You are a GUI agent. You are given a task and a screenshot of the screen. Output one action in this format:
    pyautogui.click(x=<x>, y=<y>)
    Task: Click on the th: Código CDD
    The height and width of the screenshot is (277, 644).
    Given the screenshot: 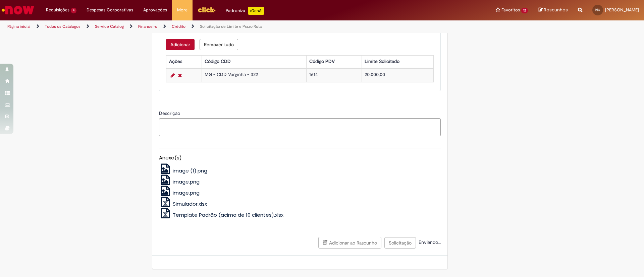 What is the action you would take?
    pyautogui.click(x=254, y=61)
    